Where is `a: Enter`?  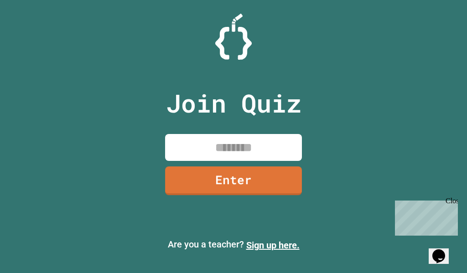
a: Enter is located at coordinates (233, 180).